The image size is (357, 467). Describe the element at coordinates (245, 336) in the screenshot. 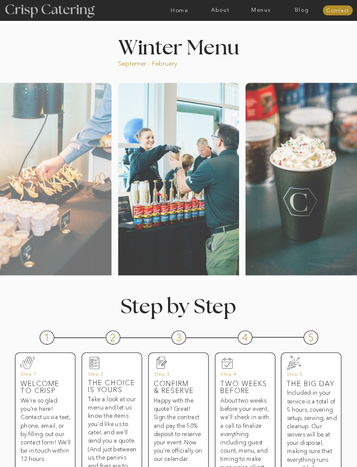

I see `h3: 4` at that location.